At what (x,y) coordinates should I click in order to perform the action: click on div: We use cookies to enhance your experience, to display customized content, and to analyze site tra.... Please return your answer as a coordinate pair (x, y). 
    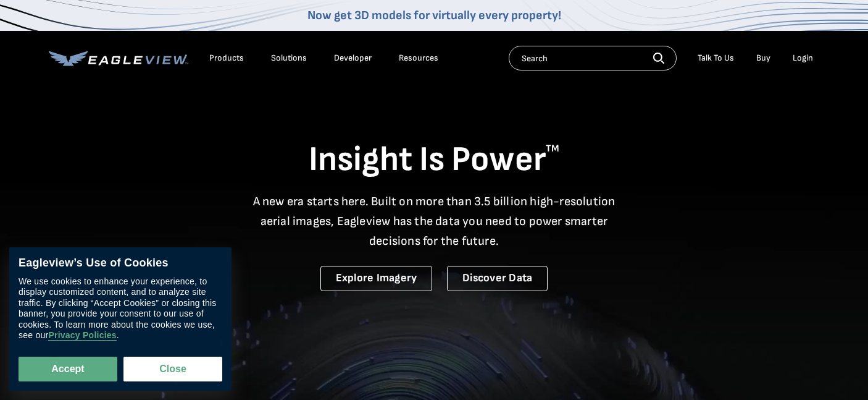
    Looking at the image, I should click on (120, 309).